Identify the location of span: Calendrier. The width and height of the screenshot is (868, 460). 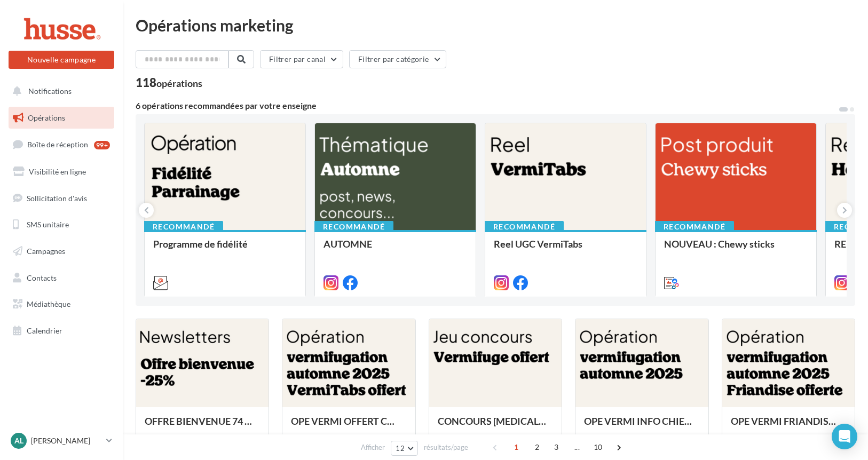
(45, 331).